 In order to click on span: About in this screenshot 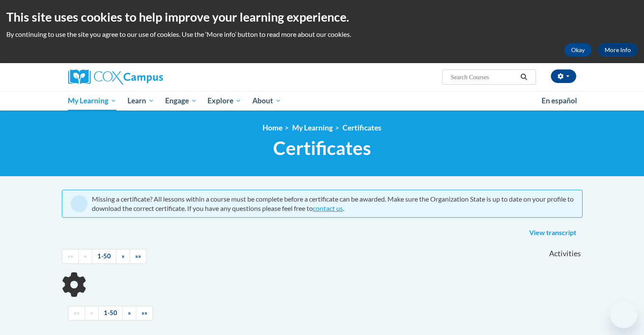, I will do `click(267, 101)`.